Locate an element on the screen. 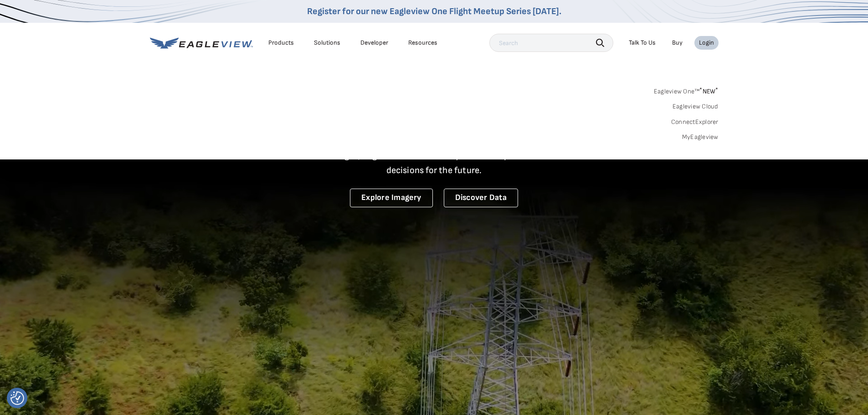 The height and width of the screenshot is (415, 868). a: Eagleview Cloud is located at coordinates (695, 107).